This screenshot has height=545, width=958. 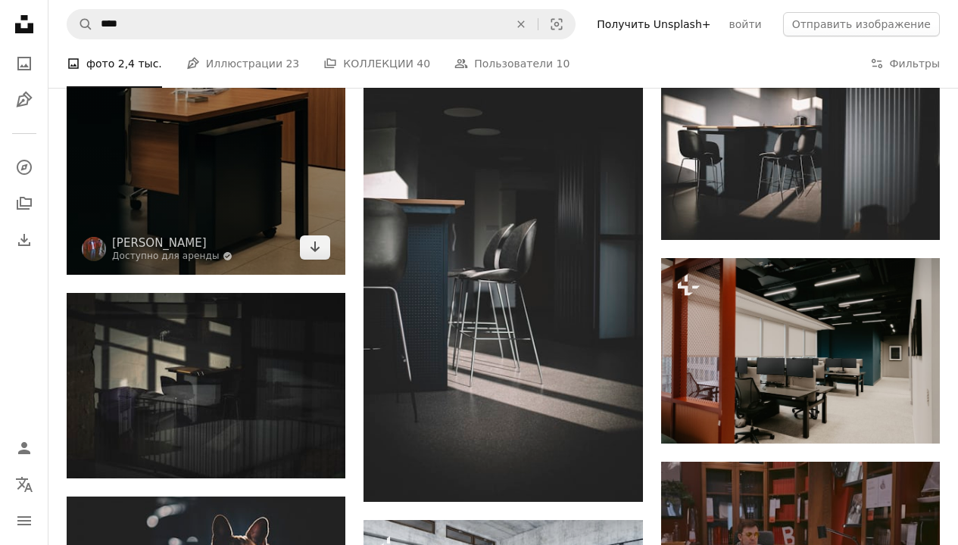 I want to click on button: Фильтры, so click(x=905, y=64).